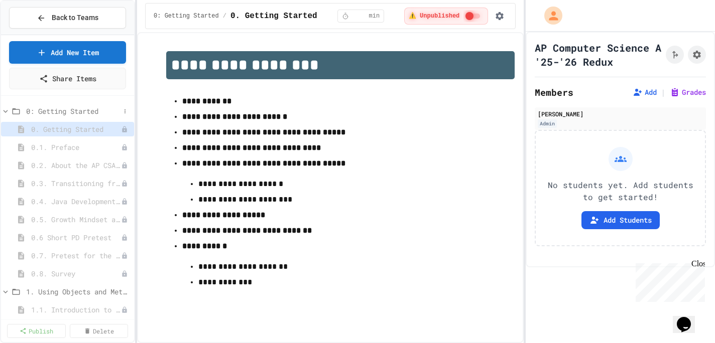 This screenshot has height=343, width=715. What do you see at coordinates (76, 165) in the screenshot?
I see `span: 0.2. About the AP CSA Exam` at bounding box center [76, 165].